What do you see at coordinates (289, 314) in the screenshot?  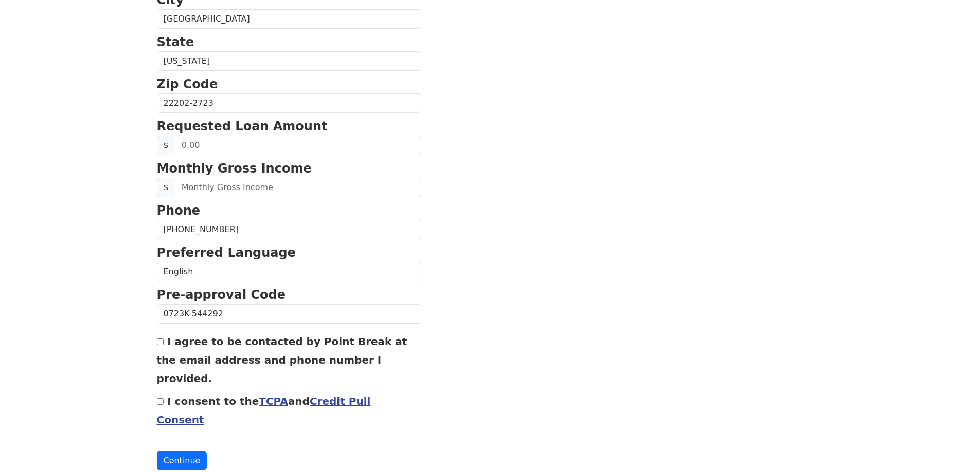 I see `input: Pre-approval Code` at bounding box center [289, 314].